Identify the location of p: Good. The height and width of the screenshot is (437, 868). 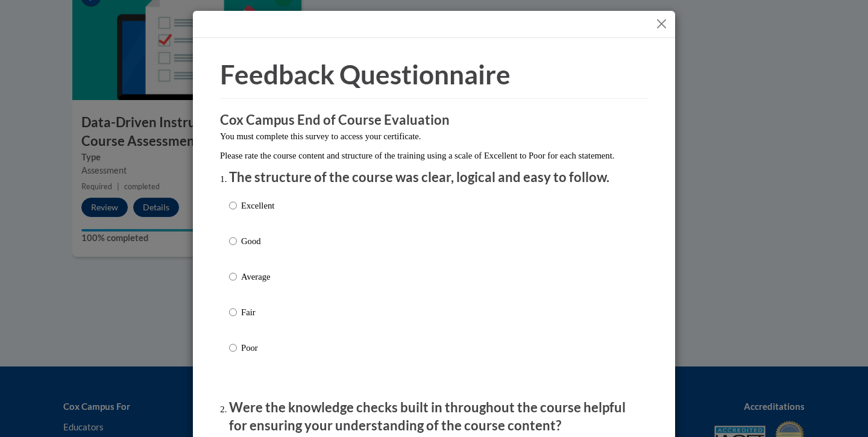
(257, 241).